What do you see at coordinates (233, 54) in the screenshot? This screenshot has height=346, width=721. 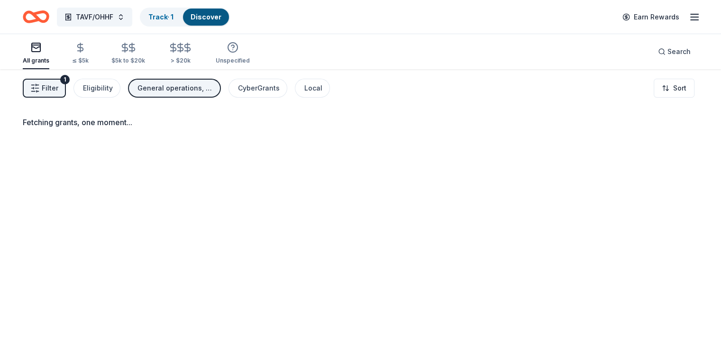 I see `button: Unspecified` at bounding box center [233, 54].